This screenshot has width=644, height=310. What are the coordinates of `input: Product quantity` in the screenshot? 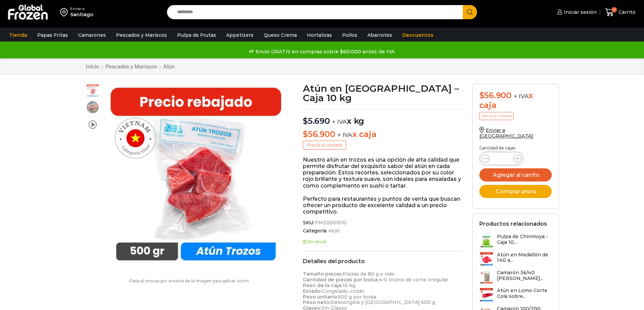 It's located at (501, 159).